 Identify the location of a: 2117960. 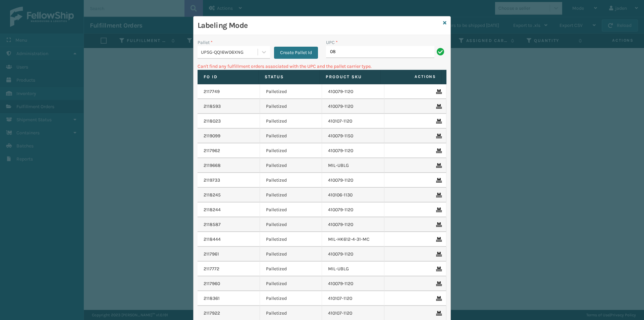
(212, 284).